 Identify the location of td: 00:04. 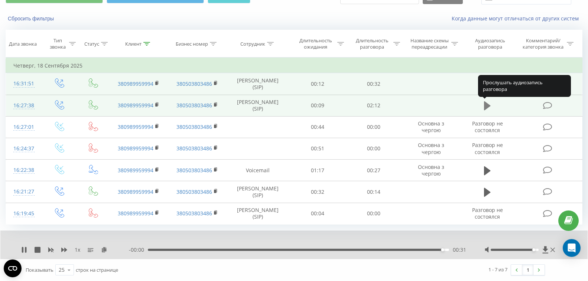
(317, 214).